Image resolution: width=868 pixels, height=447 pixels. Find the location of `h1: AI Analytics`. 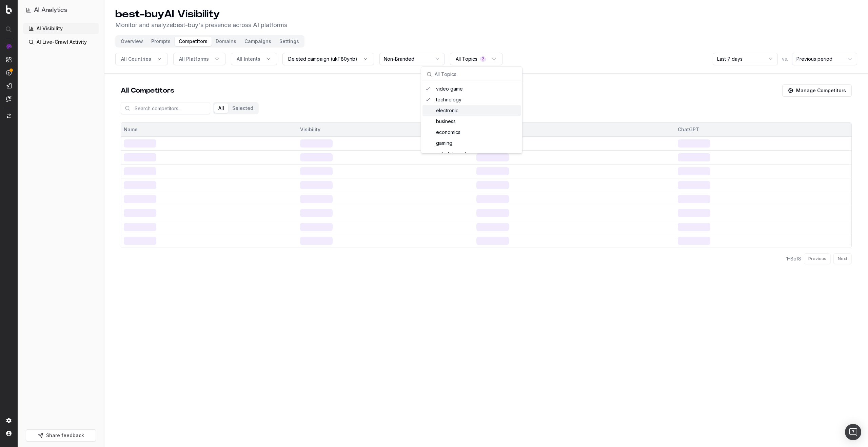

h1: AI Analytics is located at coordinates (51, 10).